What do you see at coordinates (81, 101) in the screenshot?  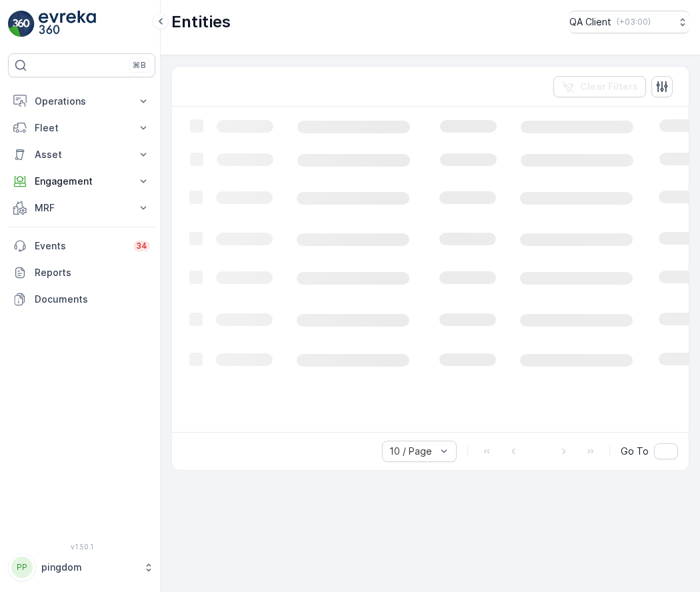 I see `p: Operations` at bounding box center [81, 101].